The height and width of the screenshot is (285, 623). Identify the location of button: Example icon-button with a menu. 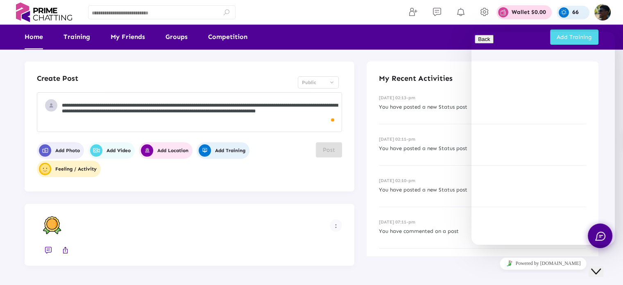
(336, 225).